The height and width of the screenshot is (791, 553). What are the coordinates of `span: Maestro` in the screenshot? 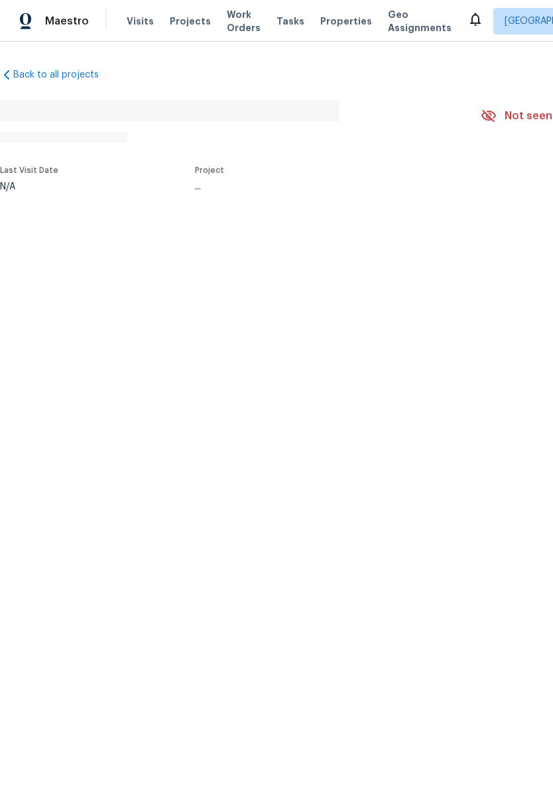 It's located at (67, 21).